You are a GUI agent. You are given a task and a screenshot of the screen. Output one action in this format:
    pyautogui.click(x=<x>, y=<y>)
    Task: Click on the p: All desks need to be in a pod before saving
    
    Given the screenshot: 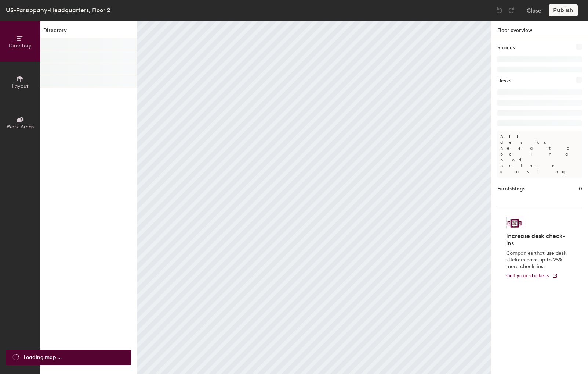 What is the action you would take?
    pyautogui.click(x=540, y=154)
    